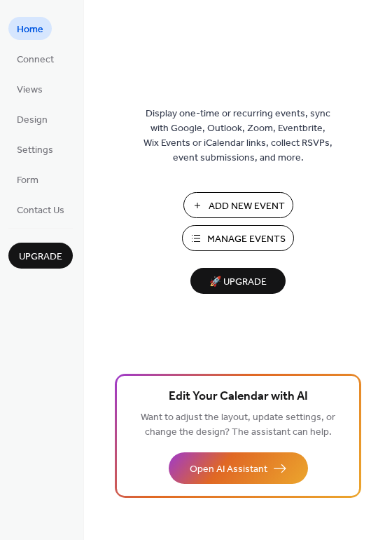  Describe the element at coordinates (35, 149) in the screenshot. I see `a: Settings` at that location.